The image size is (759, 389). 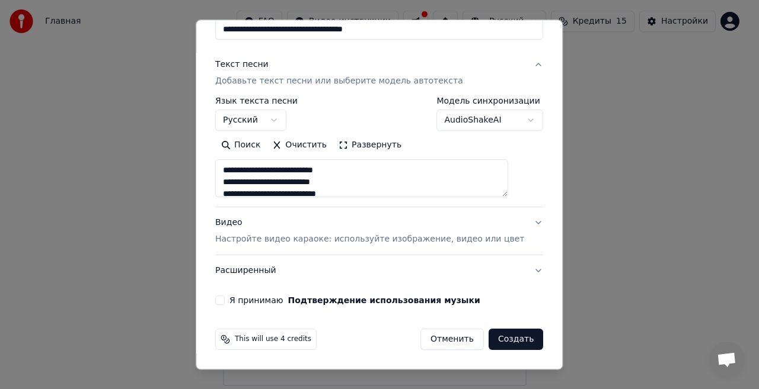 I want to click on button: Очистить, so click(x=300, y=146).